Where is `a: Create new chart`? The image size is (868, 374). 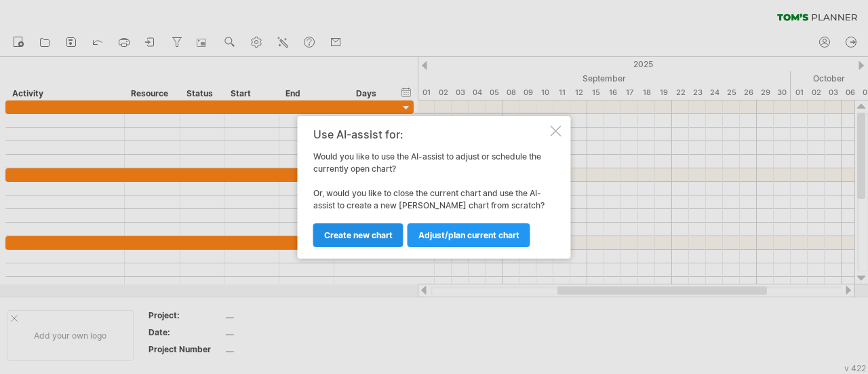
a: Create new chart is located at coordinates (358, 235).